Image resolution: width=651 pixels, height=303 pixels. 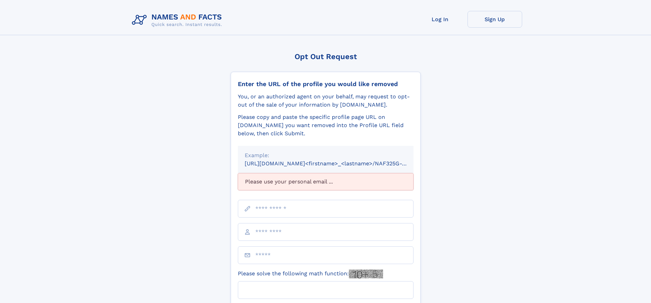 What do you see at coordinates (326, 84) in the screenshot?
I see `div: Enter the URL of the profile you would like removed` at bounding box center [326, 84].